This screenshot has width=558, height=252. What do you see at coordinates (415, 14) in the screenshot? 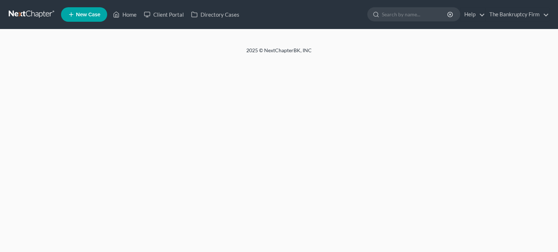
I see `input: Search by name...` at bounding box center [415, 14].